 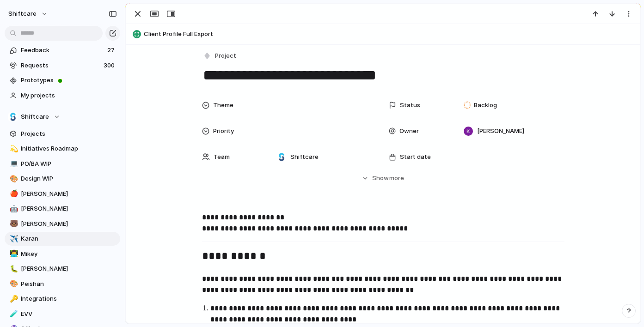 I want to click on span: EVV, so click(x=69, y=314).